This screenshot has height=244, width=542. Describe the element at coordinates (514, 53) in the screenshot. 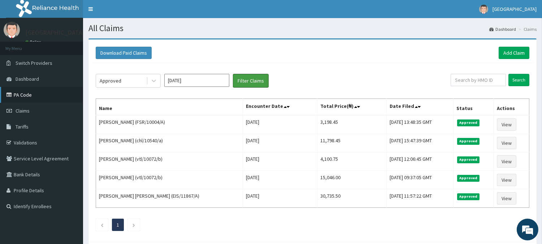

I see `a: Add Claim` at that location.